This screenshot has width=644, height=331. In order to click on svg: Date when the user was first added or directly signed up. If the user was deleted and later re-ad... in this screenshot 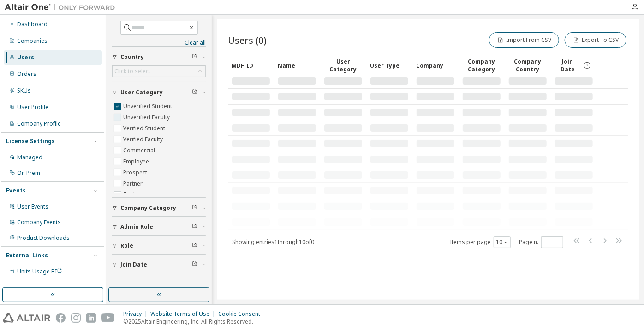, I will do `click(587, 66)`.